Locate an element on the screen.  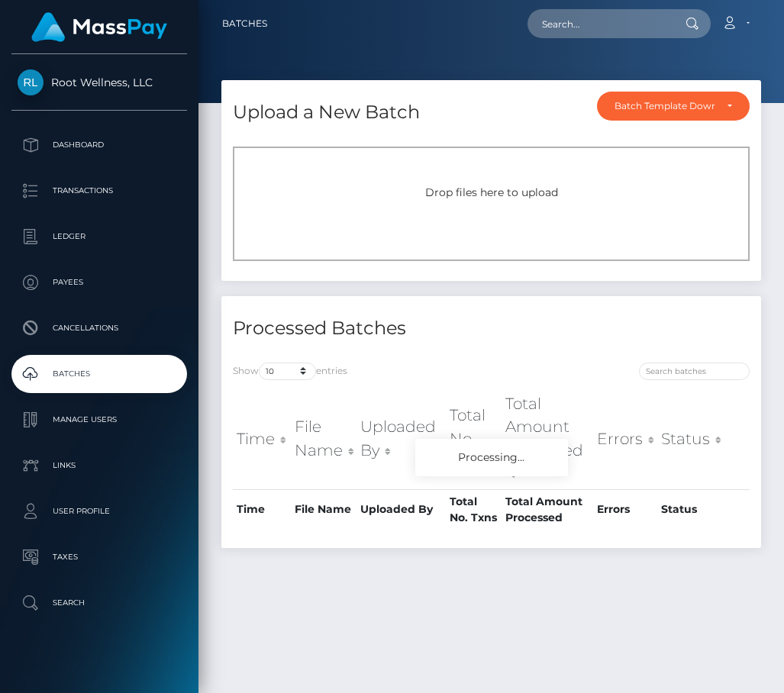
a: Taxes is located at coordinates (100, 557).